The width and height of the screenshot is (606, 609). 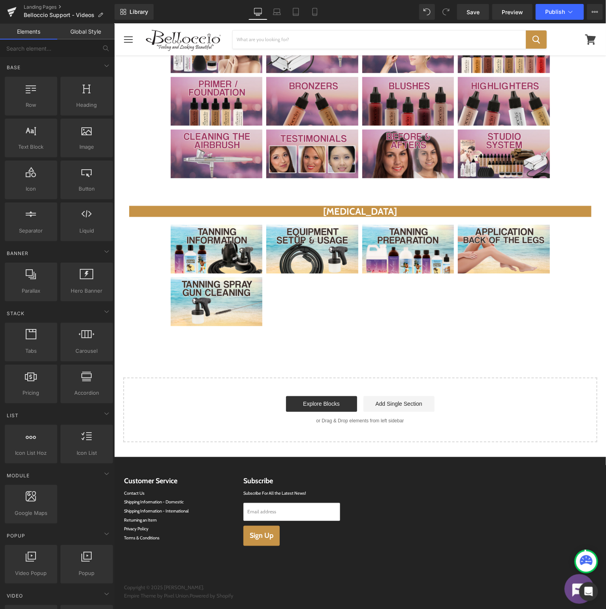 I want to click on button: Publish, so click(x=560, y=12).